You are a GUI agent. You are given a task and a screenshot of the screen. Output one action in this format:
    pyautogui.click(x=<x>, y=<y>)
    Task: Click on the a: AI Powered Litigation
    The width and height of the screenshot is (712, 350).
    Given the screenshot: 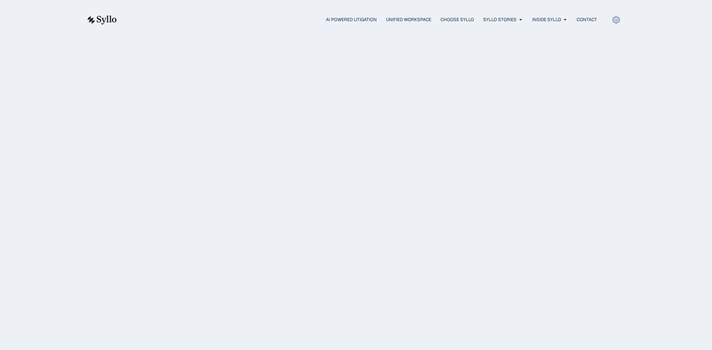 What is the action you would take?
    pyautogui.click(x=351, y=20)
    